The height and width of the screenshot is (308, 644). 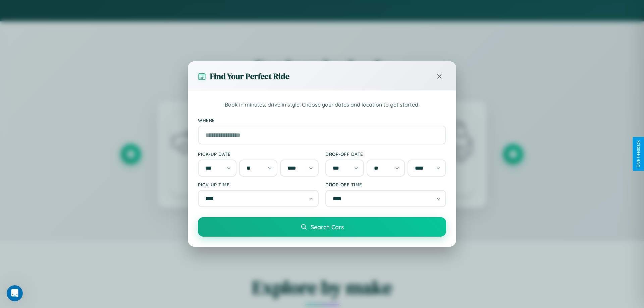 What do you see at coordinates (327, 227) in the screenshot?
I see `span: Search Cars` at bounding box center [327, 227].